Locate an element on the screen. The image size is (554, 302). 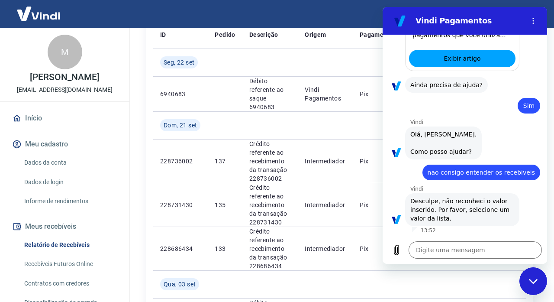
img: Vindi is located at coordinates (39, 13).